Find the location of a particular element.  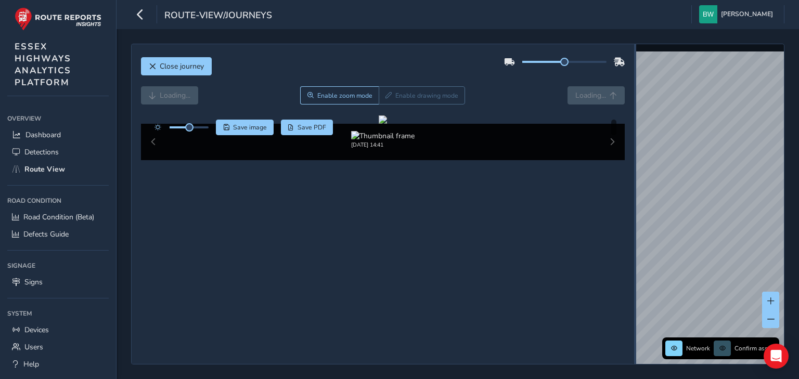

button: Save is located at coordinates (245, 128).